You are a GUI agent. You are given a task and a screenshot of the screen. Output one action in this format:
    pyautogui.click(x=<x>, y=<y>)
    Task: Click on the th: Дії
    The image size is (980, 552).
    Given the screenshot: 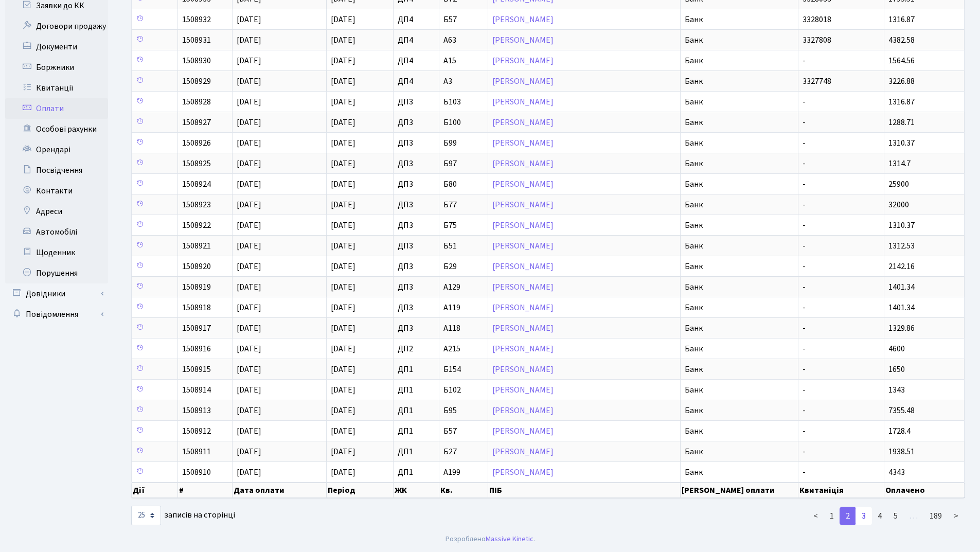 What is the action you would take?
    pyautogui.click(x=155, y=490)
    